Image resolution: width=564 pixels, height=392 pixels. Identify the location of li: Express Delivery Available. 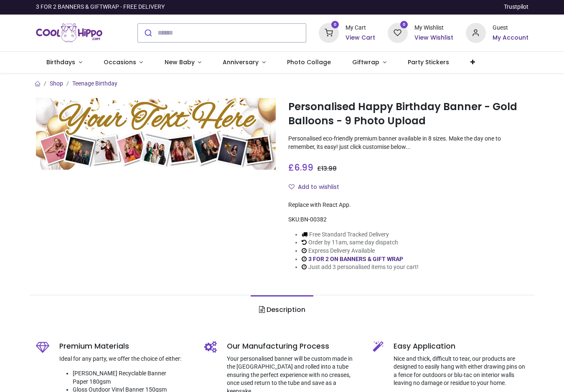
(360, 251).